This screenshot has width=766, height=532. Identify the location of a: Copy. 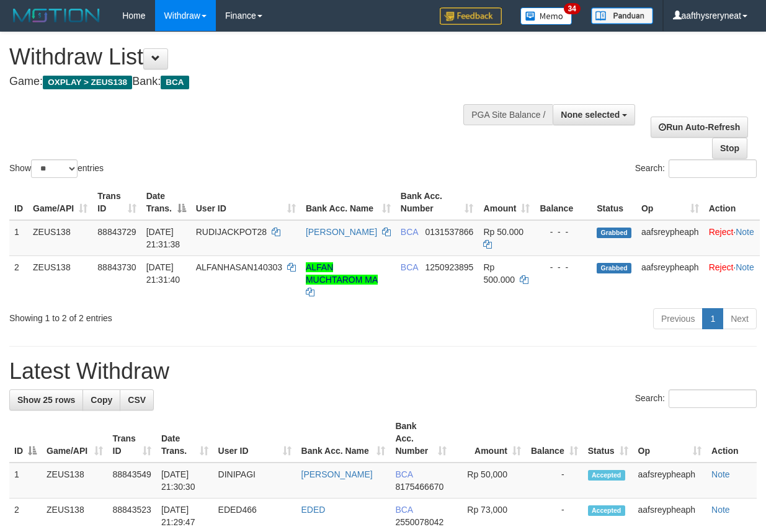
(101, 400).